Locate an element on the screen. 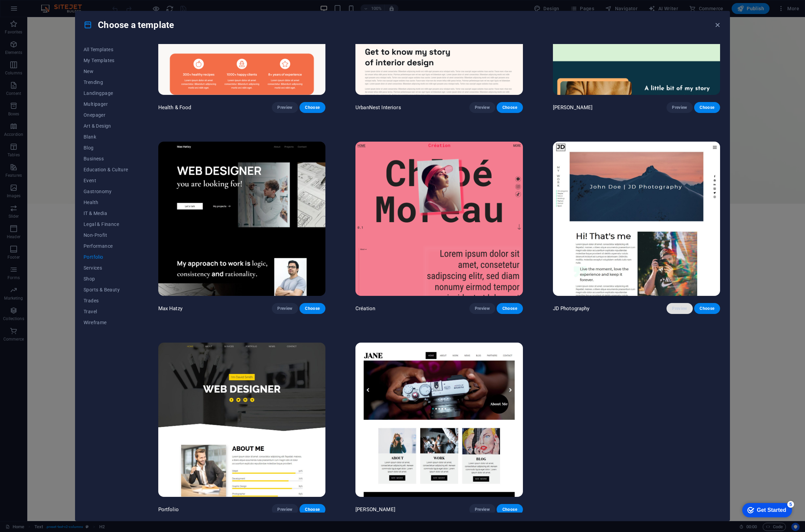 This screenshot has width=805, height=532. button: Performance is located at coordinates (106, 246).